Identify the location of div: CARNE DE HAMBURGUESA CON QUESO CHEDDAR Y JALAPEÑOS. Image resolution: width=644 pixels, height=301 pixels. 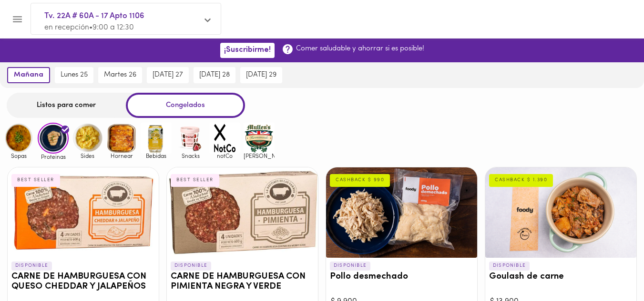
(83, 213).